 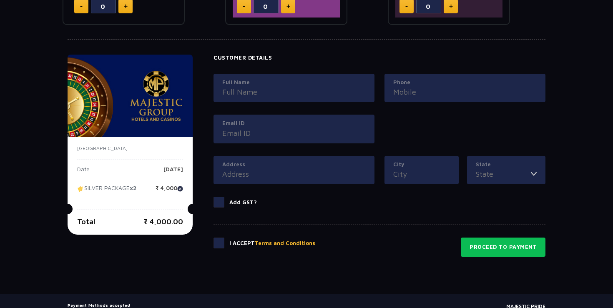 I want to click on p: Date, so click(x=83, y=173).